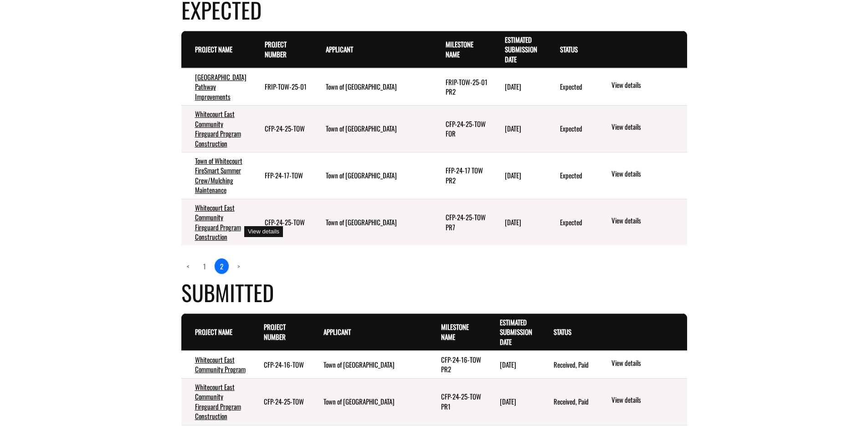 This screenshot has width=868, height=430. I want to click on td: CFP-24-25-TOW FOR, so click(461, 129).